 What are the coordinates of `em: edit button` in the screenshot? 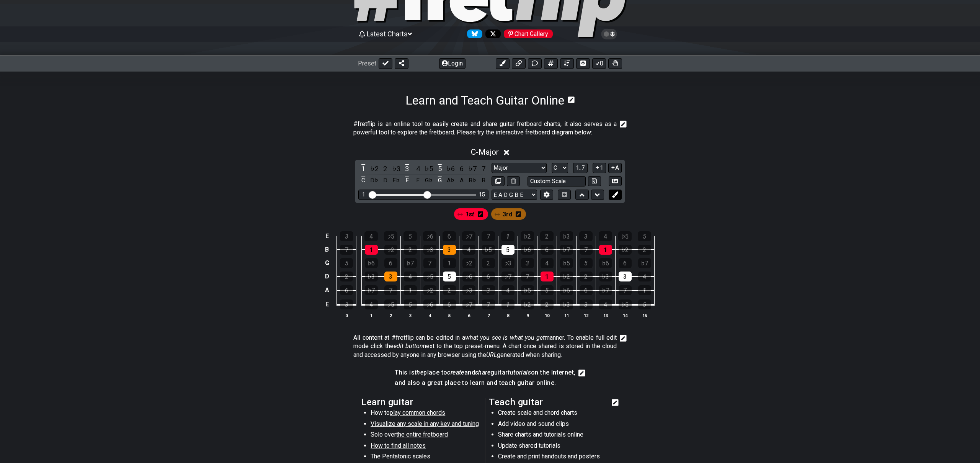 It's located at (408, 346).